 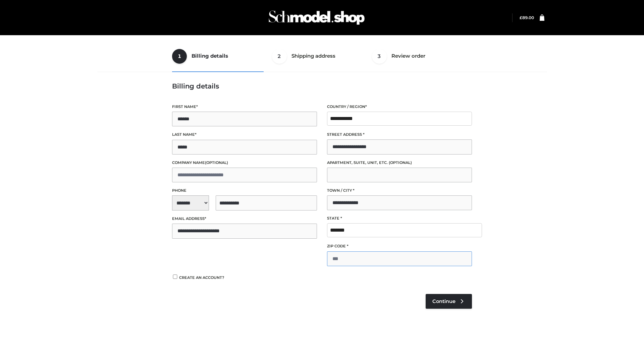 I want to click on h3: Billing details, so click(x=322, y=86).